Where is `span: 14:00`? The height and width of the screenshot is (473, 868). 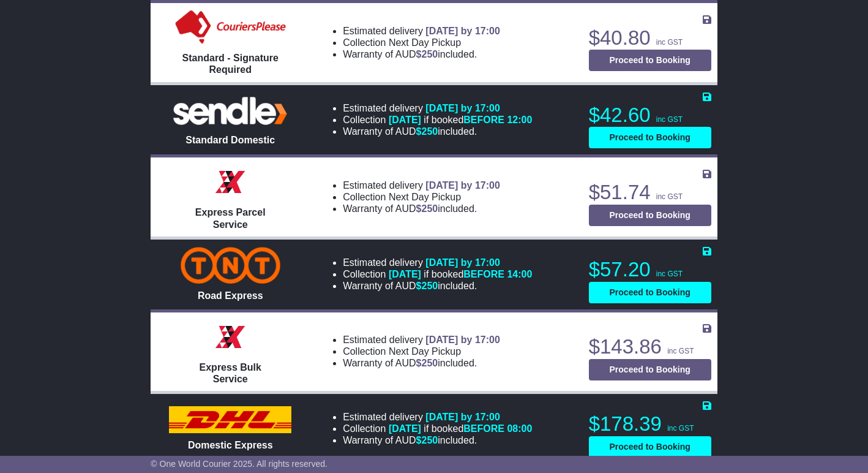 span: 14:00 is located at coordinates (519, 274).